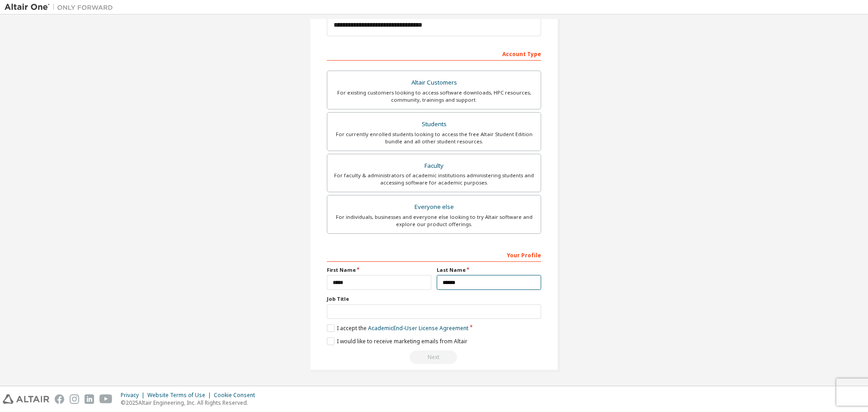 This screenshot has width=868, height=412. What do you see at coordinates (434, 124) in the screenshot?
I see `div: Students` at bounding box center [434, 124].